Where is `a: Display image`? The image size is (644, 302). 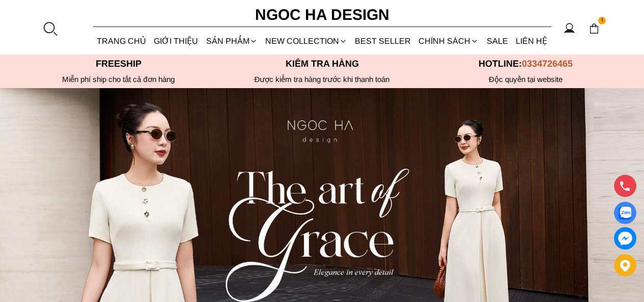
a: Display image is located at coordinates (625, 213).